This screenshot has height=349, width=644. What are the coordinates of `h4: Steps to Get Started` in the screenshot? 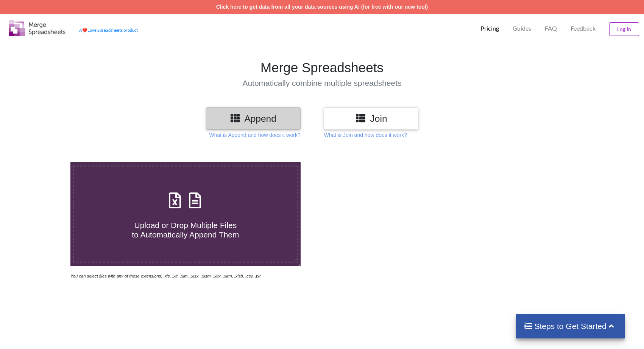 It's located at (570, 326).